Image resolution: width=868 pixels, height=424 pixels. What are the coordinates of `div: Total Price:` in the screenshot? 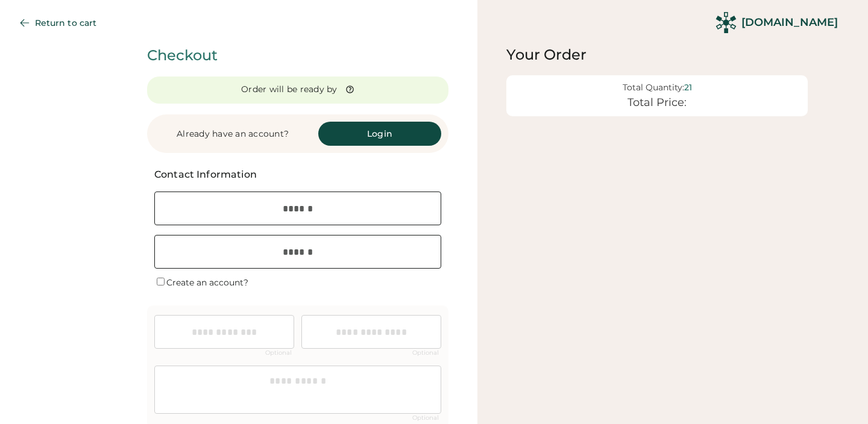 It's located at (657, 103).